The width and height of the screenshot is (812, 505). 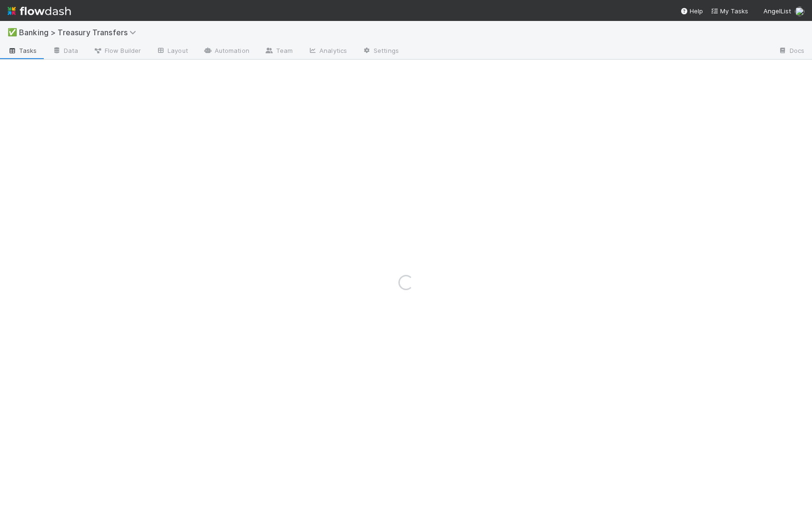 I want to click on img: avatar_5d1523cf-d377-42ee-9d1c-1d238f0f126b.png, so click(x=800, y=11).